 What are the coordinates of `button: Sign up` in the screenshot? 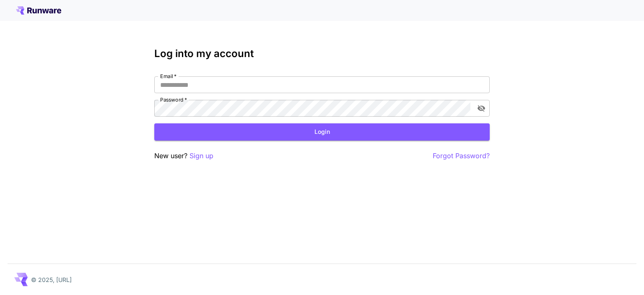 It's located at (201, 155).